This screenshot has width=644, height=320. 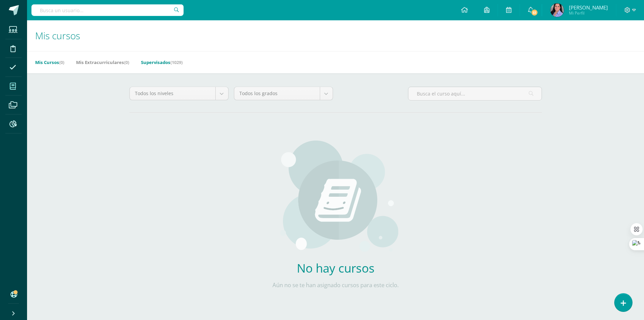 I want to click on span: Mi Perfil, so click(x=588, y=13).